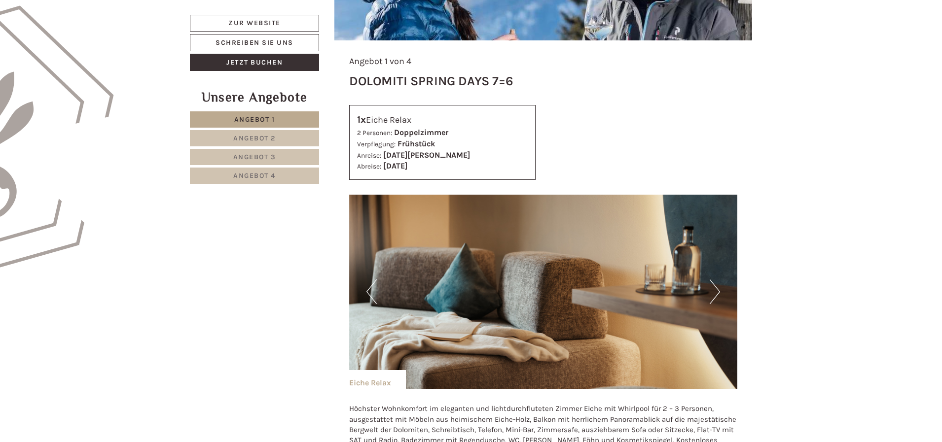 The height and width of the screenshot is (442, 942). I want to click on span: Angebot 4, so click(254, 176).